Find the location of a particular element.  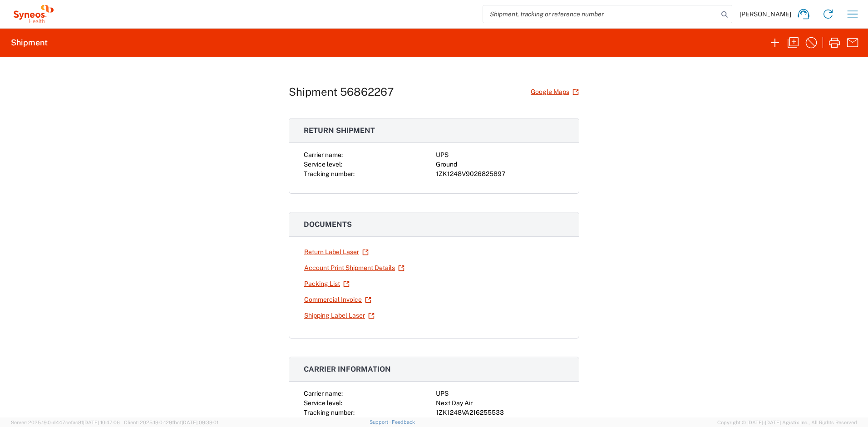

a: Commercial Invoice is located at coordinates (338, 299).